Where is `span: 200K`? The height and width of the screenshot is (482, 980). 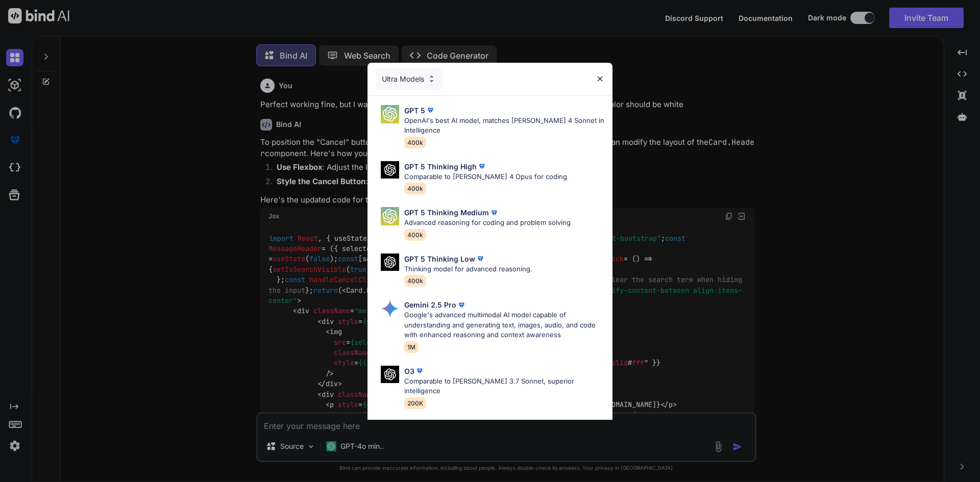
span: 200K is located at coordinates (415, 403).